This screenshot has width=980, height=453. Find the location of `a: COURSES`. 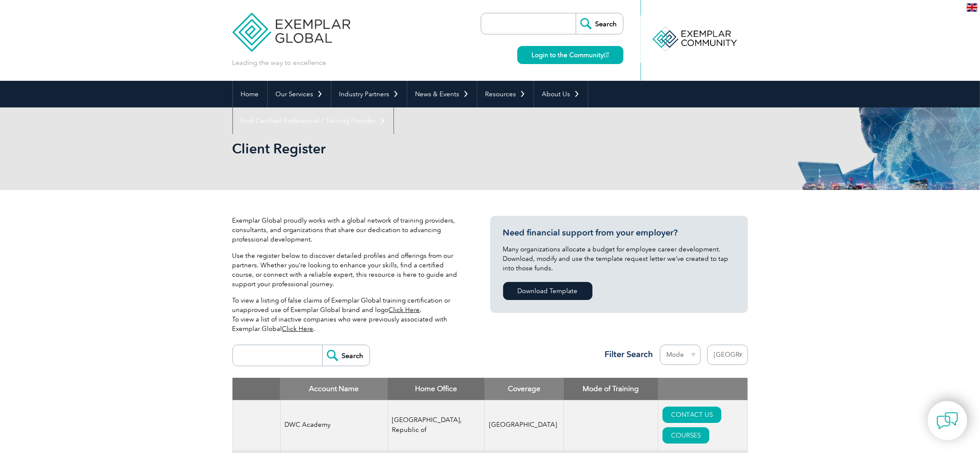

a: COURSES is located at coordinates (686, 435).